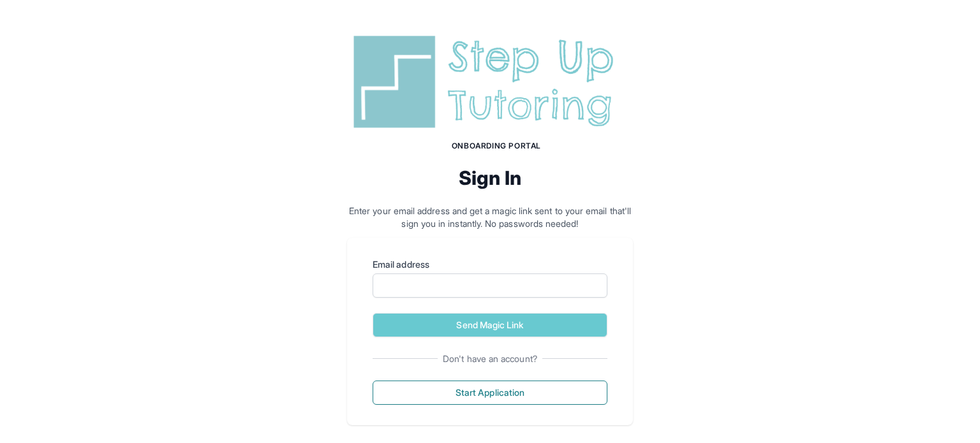 The image size is (980, 443). I want to click on p: Enter your email address and get a magic link sent to your email that'll sign you in instantly. N..., so click(490, 217).